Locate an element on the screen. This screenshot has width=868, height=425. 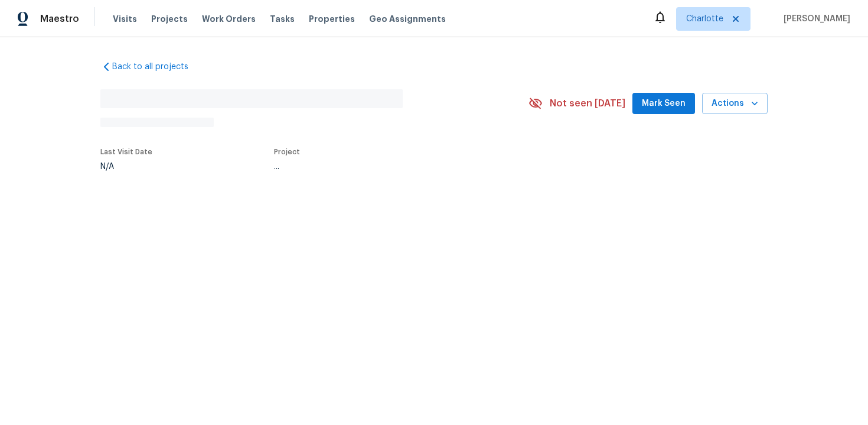
span: Tasks is located at coordinates (282, 19).